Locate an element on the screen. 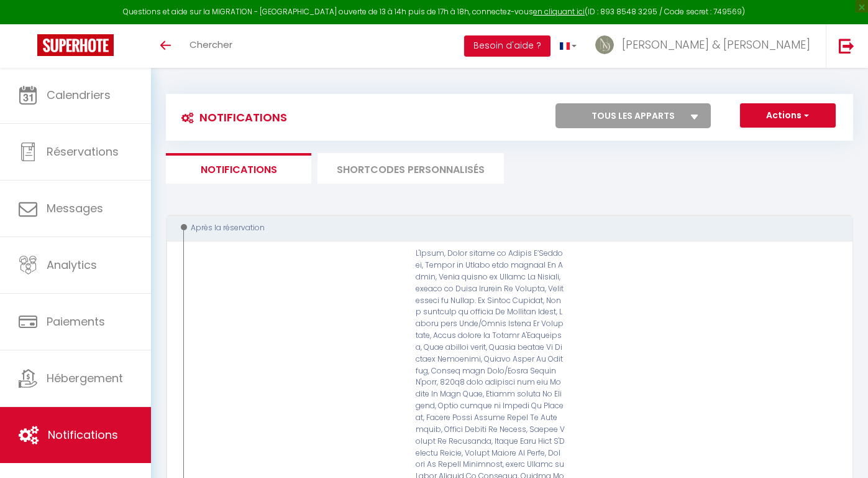 The height and width of the screenshot is (478, 868). span: Réservations is located at coordinates (83, 151).